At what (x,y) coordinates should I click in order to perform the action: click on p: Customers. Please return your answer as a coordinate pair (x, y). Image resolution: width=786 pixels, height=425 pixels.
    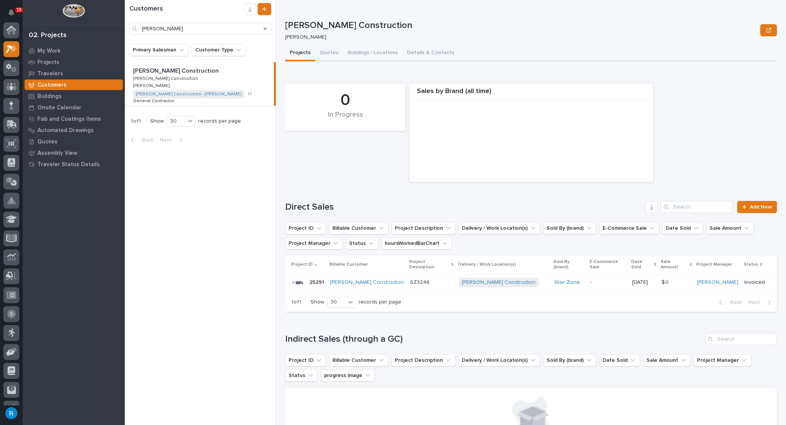
    Looking at the image, I should click on (52, 85).